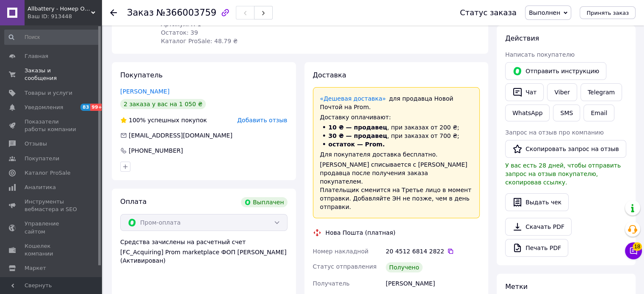 The width and height of the screenshot is (644, 294). What do you see at coordinates (137, 120) in the screenshot?
I see `span: 100%` at bounding box center [137, 120].